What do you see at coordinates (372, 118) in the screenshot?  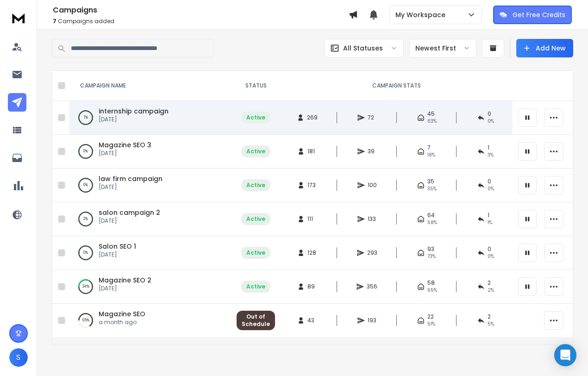 I see `span: 72` at bounding box center [372, 118].